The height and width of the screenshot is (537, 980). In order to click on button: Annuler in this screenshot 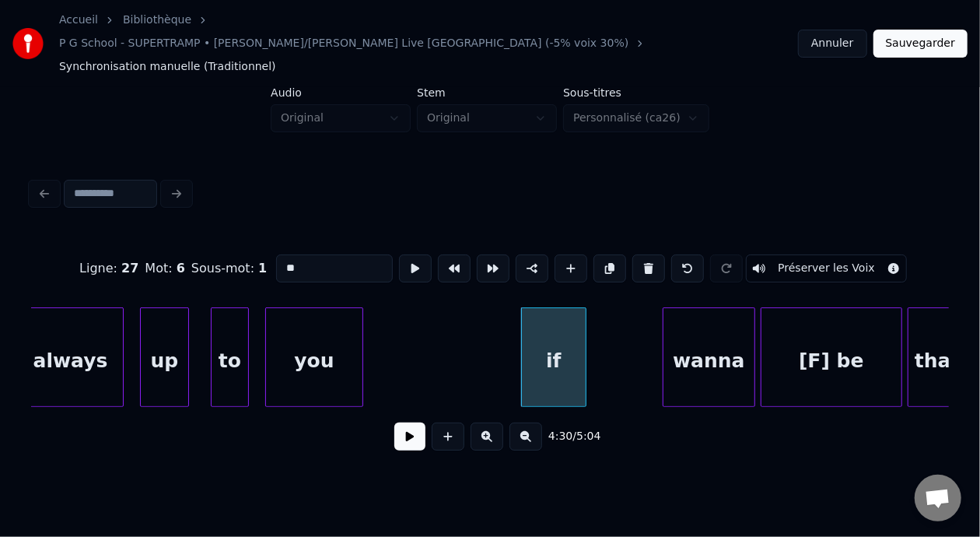, I will do `click(832, 43)`.